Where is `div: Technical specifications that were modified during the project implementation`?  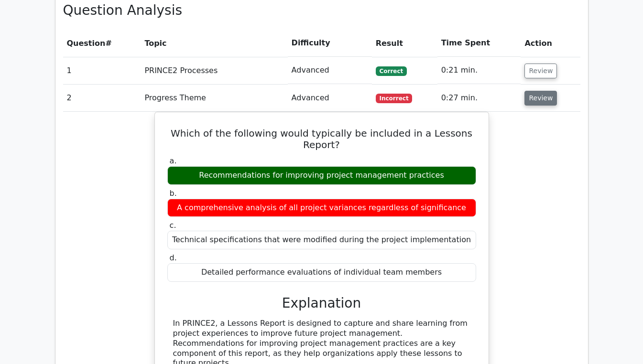
div: Technical specifications that were modified during the project implementation is located at coordinates (322, 240).